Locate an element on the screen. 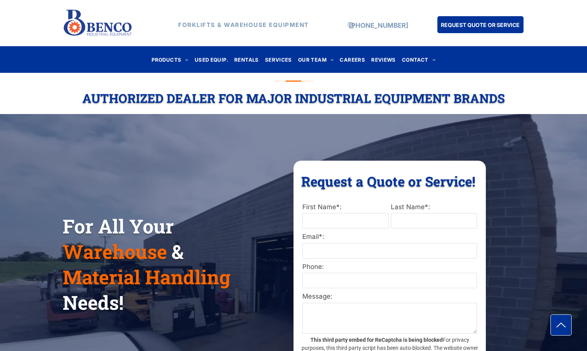 The width and height of the screenshot is (587, 351). span: REQUEST QUOTE OR SERVICE is located at coordinates (480, 25).